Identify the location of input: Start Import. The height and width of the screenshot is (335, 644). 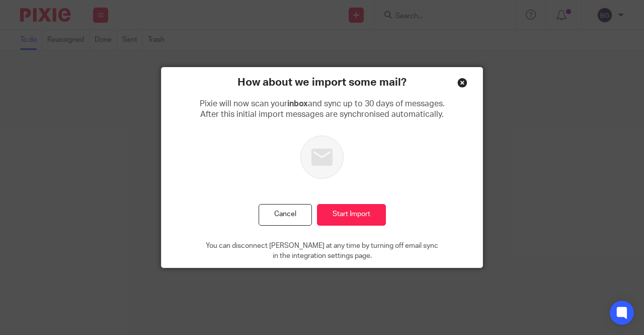
(351, 214).